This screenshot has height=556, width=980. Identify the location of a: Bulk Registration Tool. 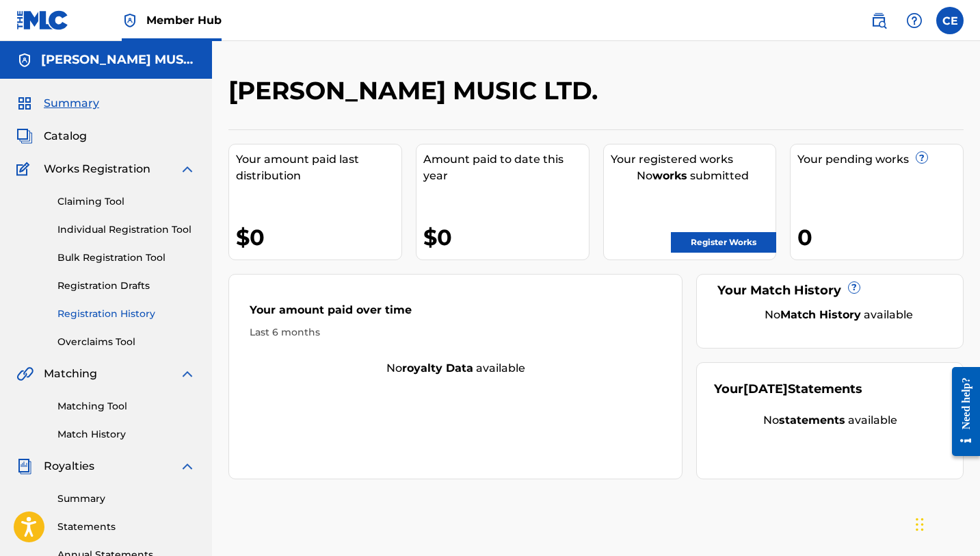
(127, 258).